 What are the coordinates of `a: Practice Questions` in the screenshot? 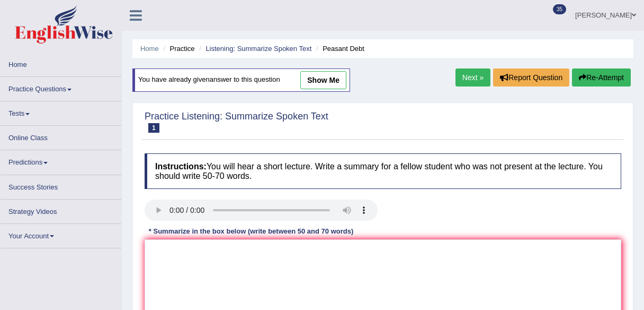 It's located at (61, 87).